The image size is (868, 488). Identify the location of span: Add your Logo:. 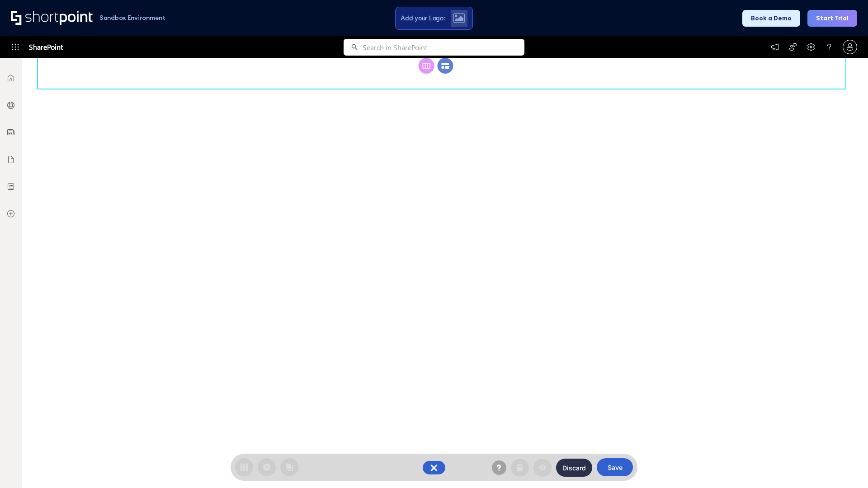
(423, 18).